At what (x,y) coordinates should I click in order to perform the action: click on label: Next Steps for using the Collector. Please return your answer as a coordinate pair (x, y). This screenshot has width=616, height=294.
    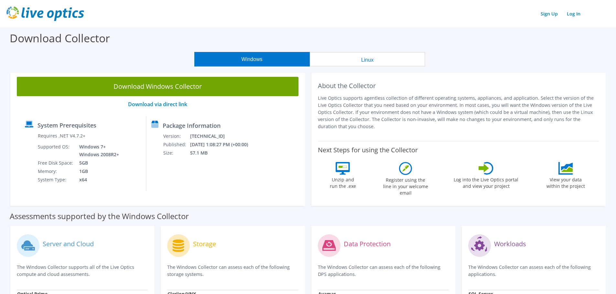
    Looking at the image, I should click on (367, 150).